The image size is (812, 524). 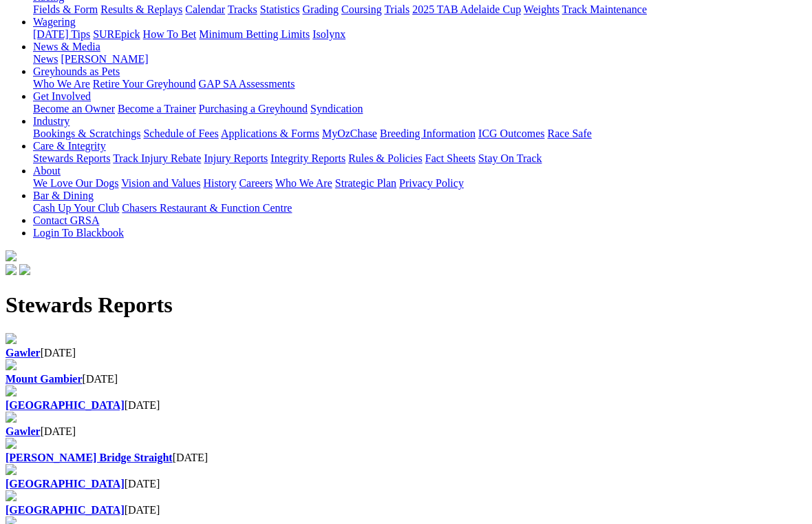 I want to click on a: Chasers Restaurant & Function Centre, so click(x=206, y=208).